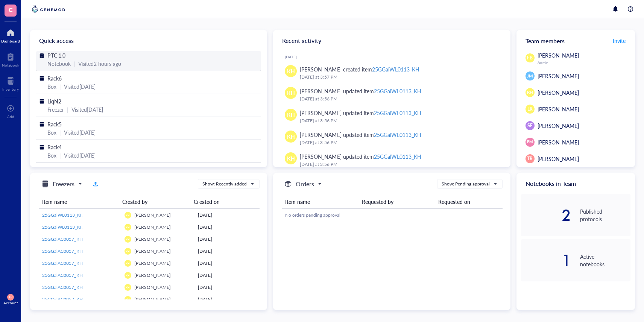 The height and width of the screenshot is (322, 644). Describe the element at coordinates (11, 83) in the screenshot. I see `a: Inventory` at that location.